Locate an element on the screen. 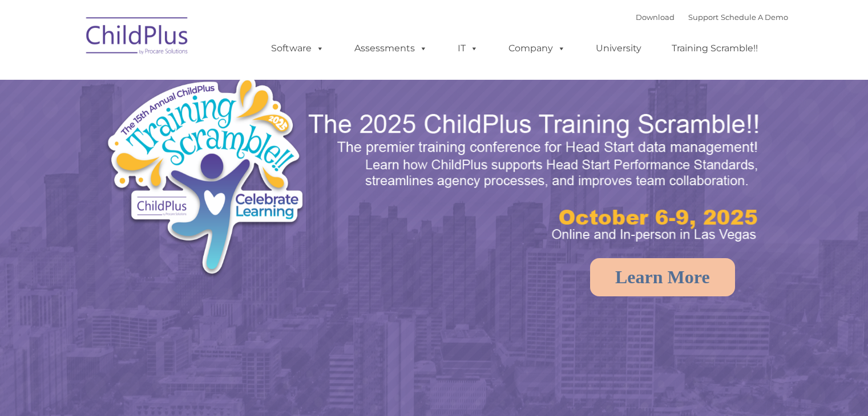 This screenshot has width=868, height=416. a: Company is located at coordinates (537, 48).